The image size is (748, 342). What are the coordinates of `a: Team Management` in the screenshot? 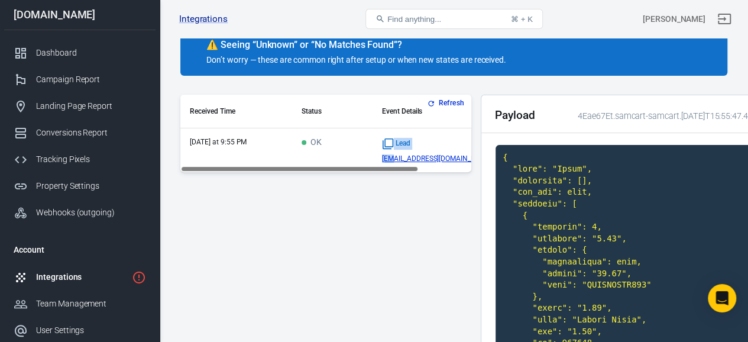 It's located at (80, 303).